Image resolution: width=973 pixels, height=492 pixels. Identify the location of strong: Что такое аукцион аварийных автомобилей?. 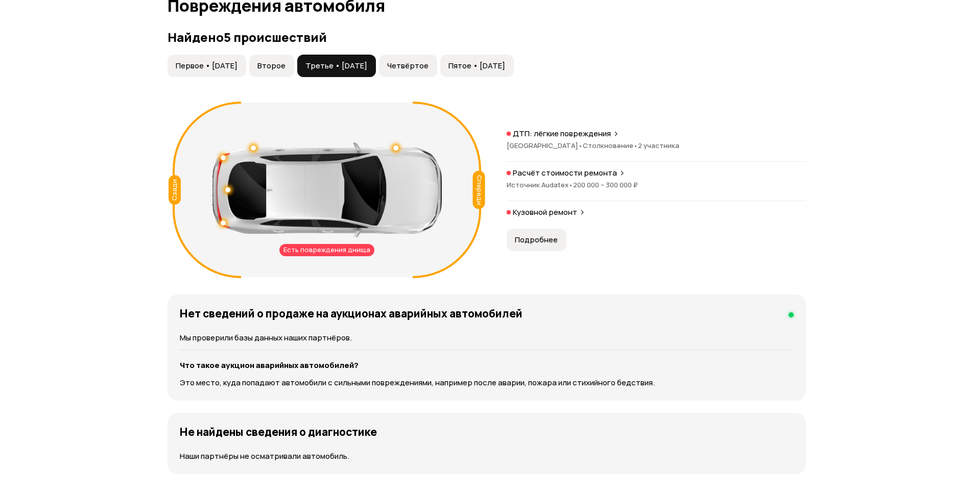
(269, 365).